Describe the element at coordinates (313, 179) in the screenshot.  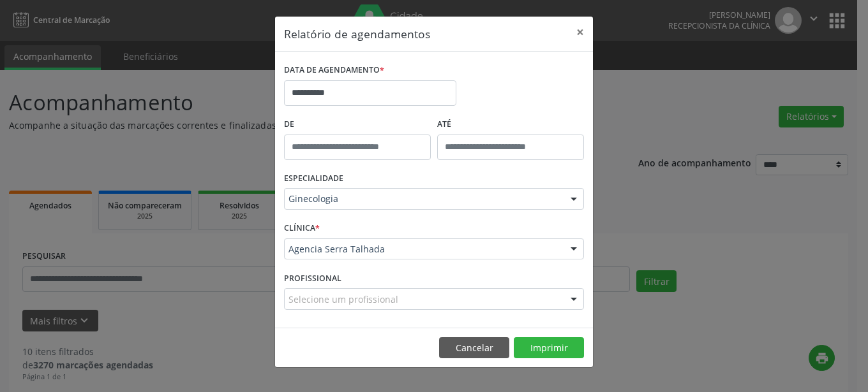
I see `label: ESPECIALIDADE` at that location.